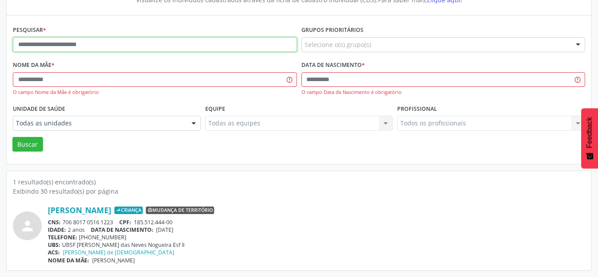 The image size is (598, 277). I want to click on div: 706 8017 0516 1223, so click(317, 222).